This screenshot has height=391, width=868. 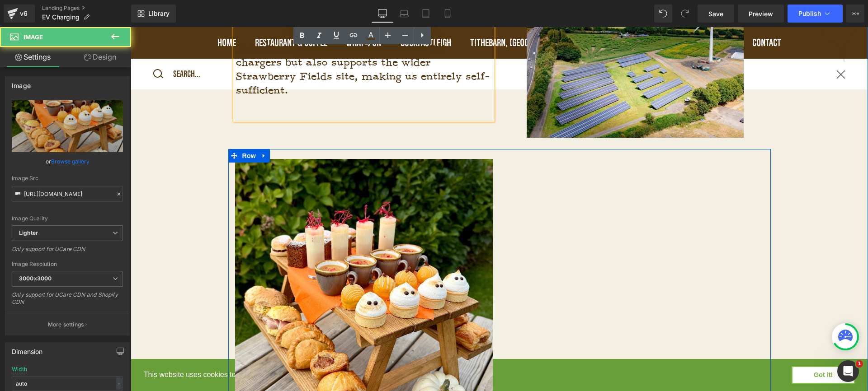 I want to click on span: Library, so click(x=159, y=13).